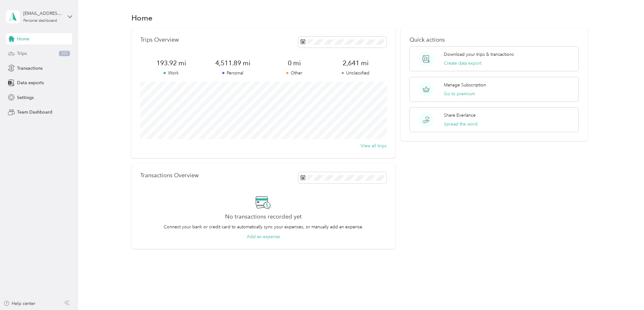  I want to click on button: Add an expense, so click(263, 237).